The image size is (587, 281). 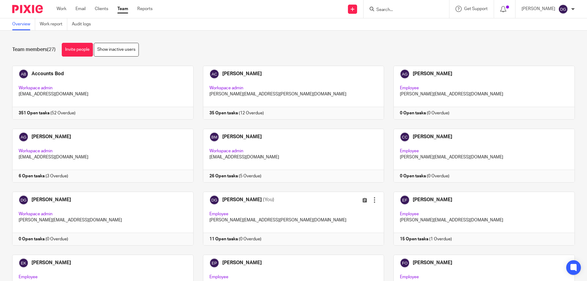 I want to click on span: (27), so click(x=51, y=50).